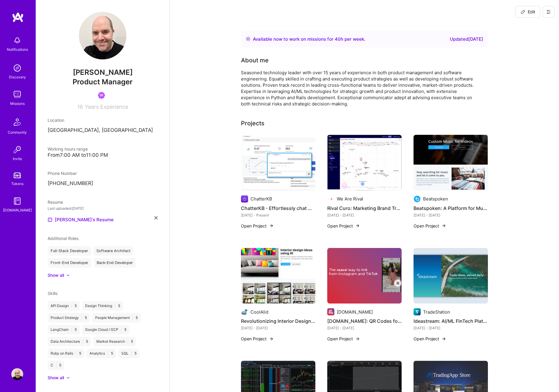 The width and height of the screenshot is (559, 392). I want to click on img: Invite, so click(17, 150).